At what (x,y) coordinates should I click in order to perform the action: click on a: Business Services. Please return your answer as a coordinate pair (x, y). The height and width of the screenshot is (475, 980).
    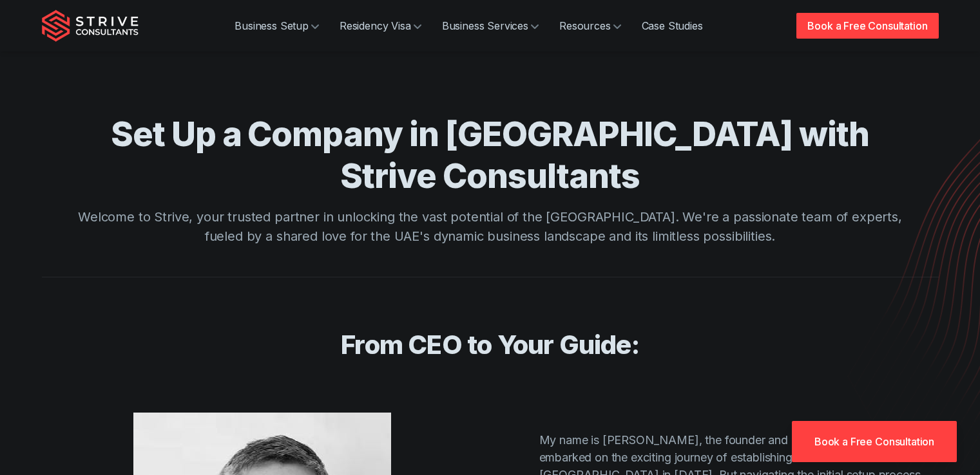
    Looking at the image, I should click on (491, 26).